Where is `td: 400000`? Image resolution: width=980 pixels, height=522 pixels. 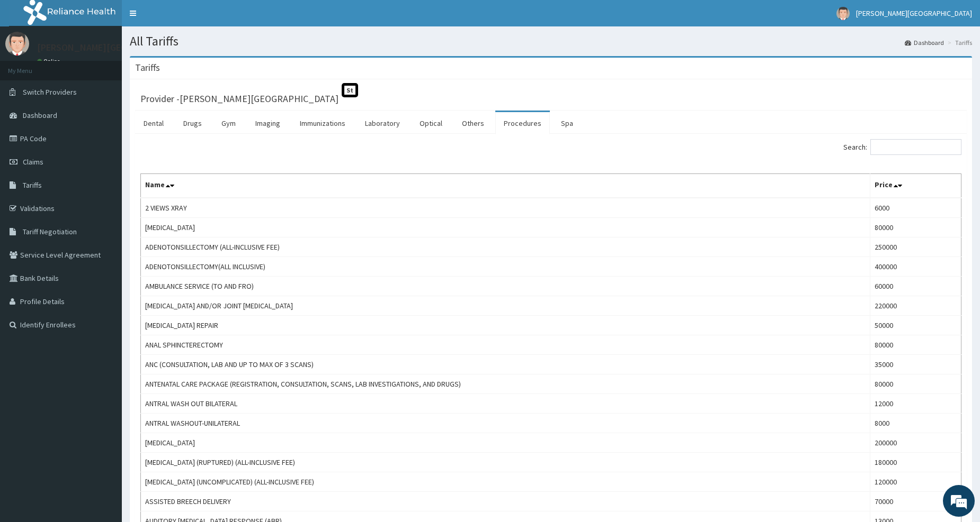
td: 400000 is located at coordinates (916, 267).